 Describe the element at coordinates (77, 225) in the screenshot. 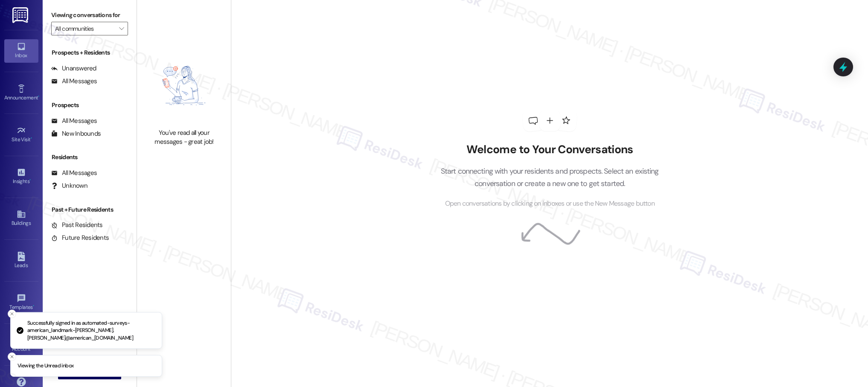

I see `div: Past Residents` at that location.